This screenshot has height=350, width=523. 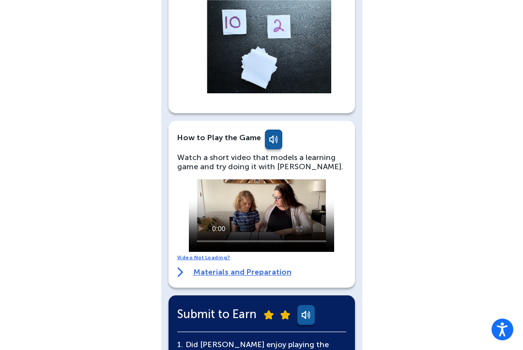 I want to click on b: How to Play the Game, so click(x=219, y=137).